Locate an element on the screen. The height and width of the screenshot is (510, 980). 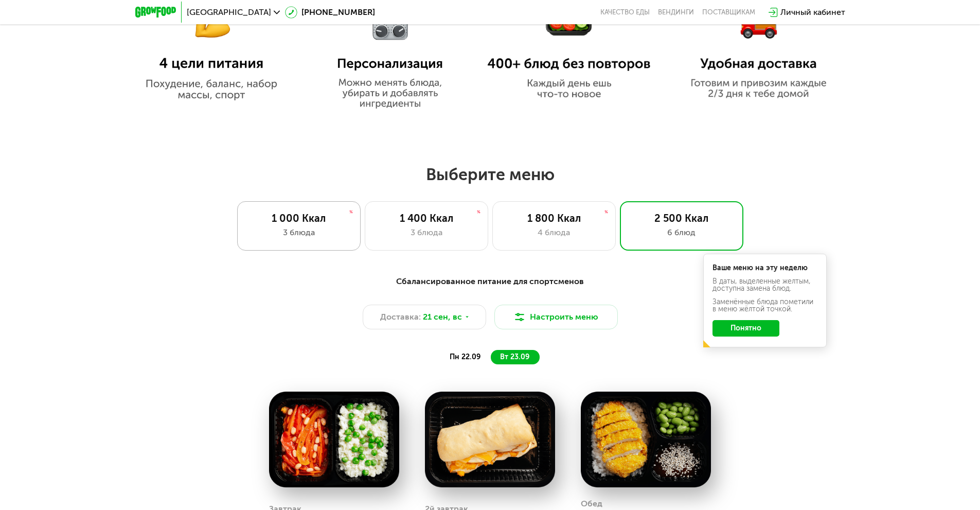
span: пн 22.09 is located at coordinates (465, 356).